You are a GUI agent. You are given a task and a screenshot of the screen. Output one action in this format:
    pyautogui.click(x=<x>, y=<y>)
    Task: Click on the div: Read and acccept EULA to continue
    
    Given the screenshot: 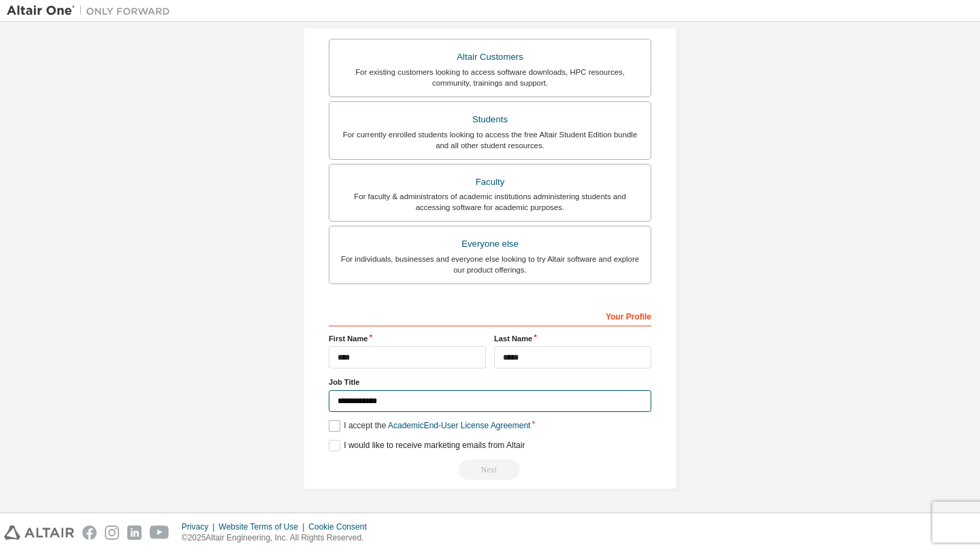 What is the action you would take?
    pyautogui.click(x=490, y=470)
    